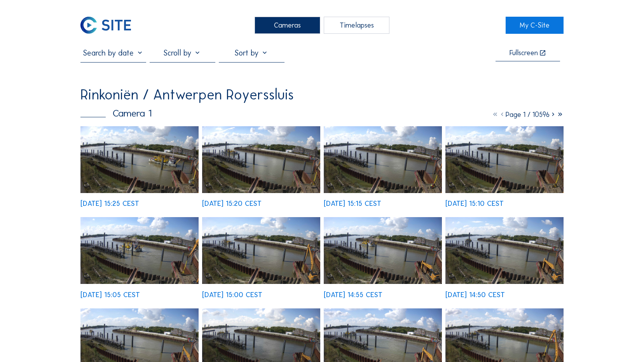 The height and width of the screenshot is (362, 644). Describe the element at coordinates (139, 251) in the screenshot. I see `img: image_53084047` at that location.